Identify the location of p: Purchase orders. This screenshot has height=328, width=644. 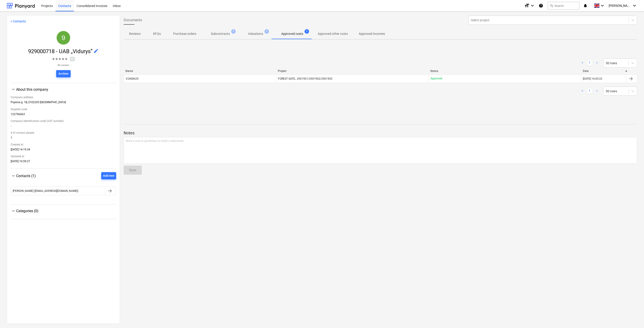
(185, 34).